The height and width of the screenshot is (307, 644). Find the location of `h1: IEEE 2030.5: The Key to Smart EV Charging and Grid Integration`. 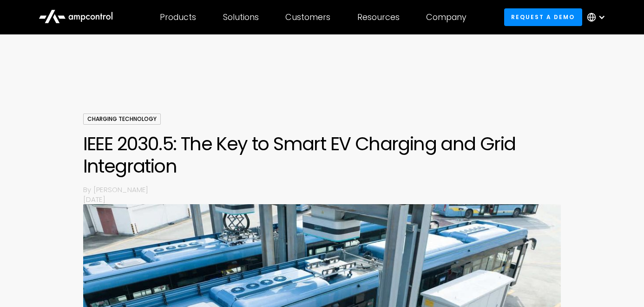

h1: IEEE 2030.5: The Key to Smart EV Charging and Grid Integration is located at coordinates (322, 155).